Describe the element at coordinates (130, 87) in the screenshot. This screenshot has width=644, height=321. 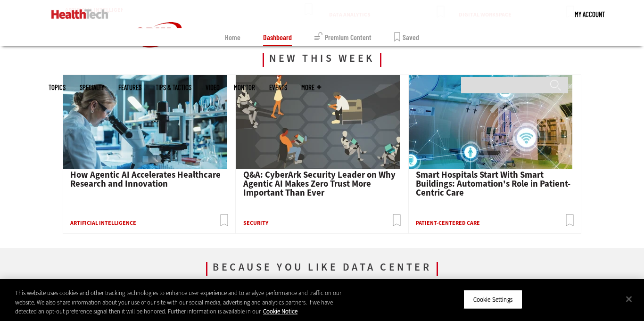
I see `a: Features` at that location.